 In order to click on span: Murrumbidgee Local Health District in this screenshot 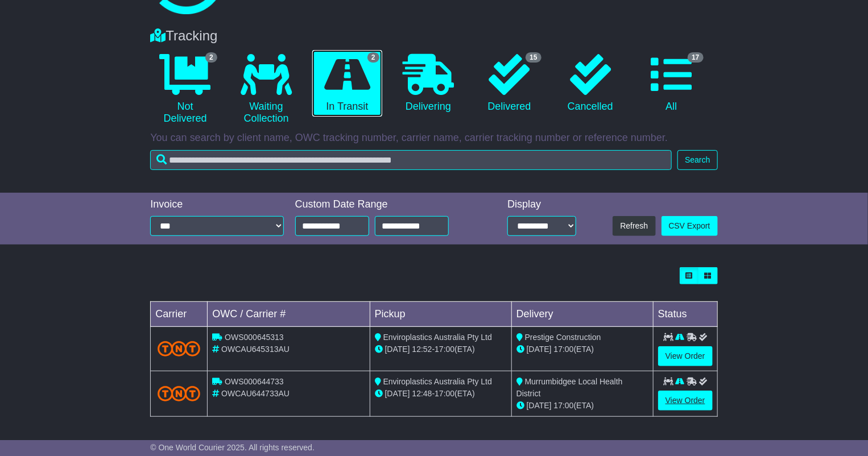, I will do `click(569, 387)`.